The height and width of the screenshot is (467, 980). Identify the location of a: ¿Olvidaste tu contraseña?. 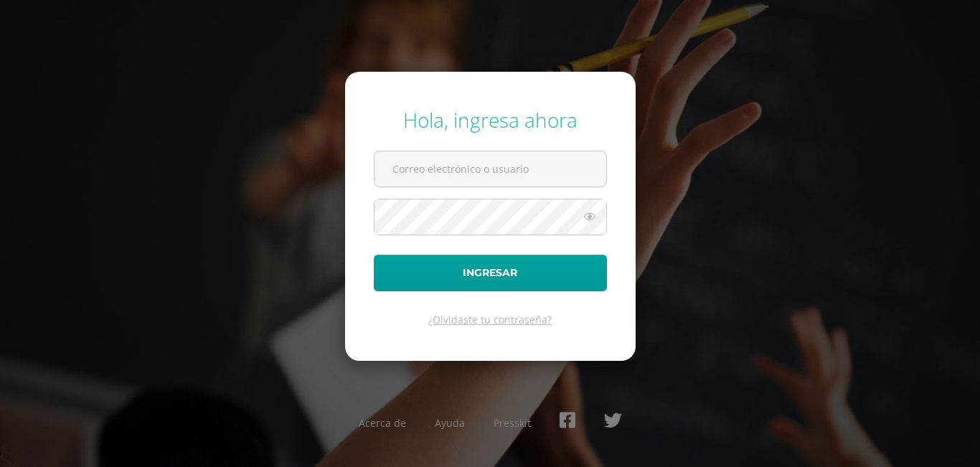
(490, 319).